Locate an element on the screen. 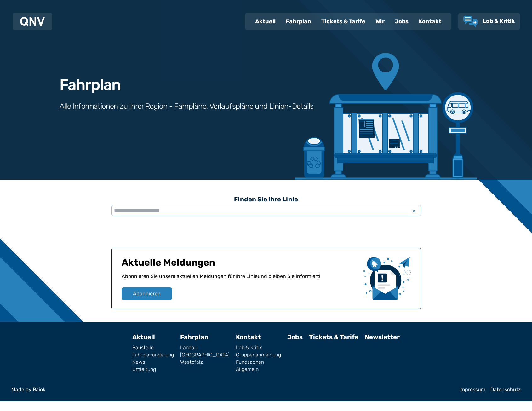 The width and height of the screenshot is (532, 411). span: x is located at coordinates (414, 211).